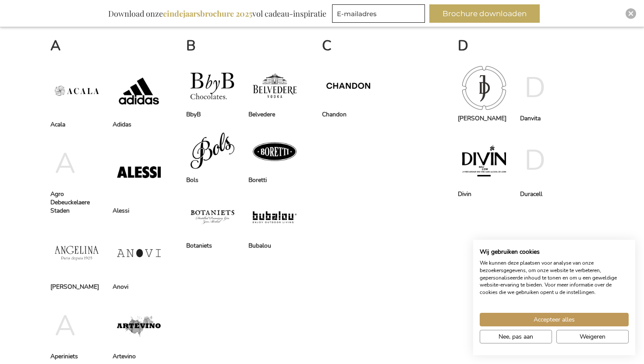 This screenshot has width=644, height=364. Describe the element at coordinates (213, 114) in the screenshot. I see `span: BbyB` at that location.